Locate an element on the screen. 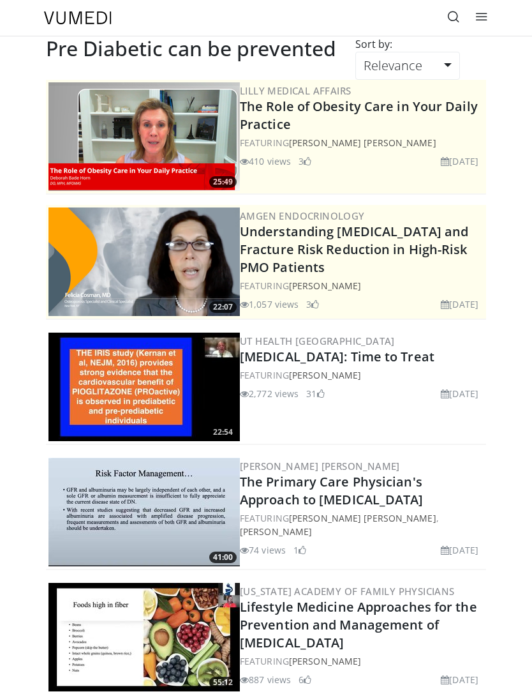 The height and width of the screenshot is (694, 532). div: FEATURING , is located at coordinates (362, 525).